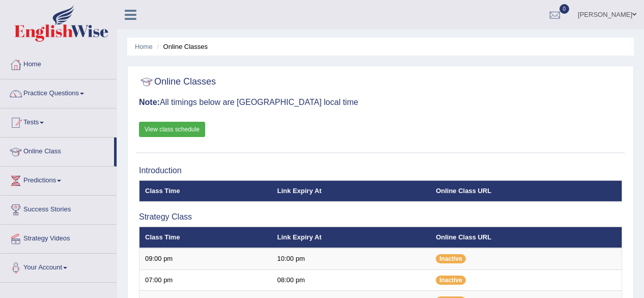  What do you see at coordinates (59, 208) in the screenshot?
I see `a: Success Stories` at bounding box center [59, 208].